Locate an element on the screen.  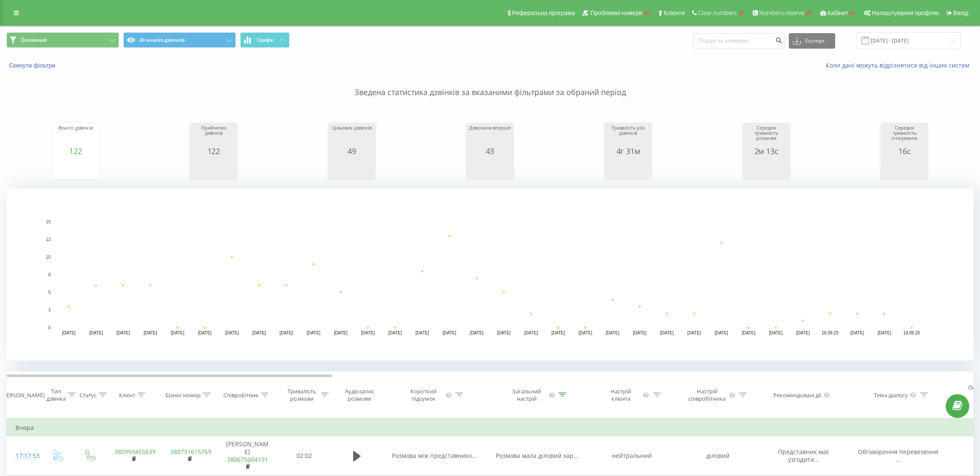
div: Тип дзвінка is located at coordinates (56, 395).